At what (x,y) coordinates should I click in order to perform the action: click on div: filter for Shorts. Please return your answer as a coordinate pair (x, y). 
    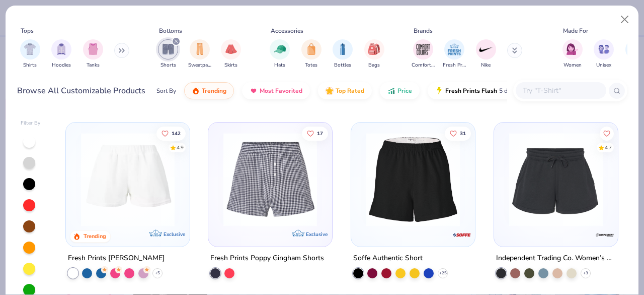
    Looking at the image, I should click on (168, 54).